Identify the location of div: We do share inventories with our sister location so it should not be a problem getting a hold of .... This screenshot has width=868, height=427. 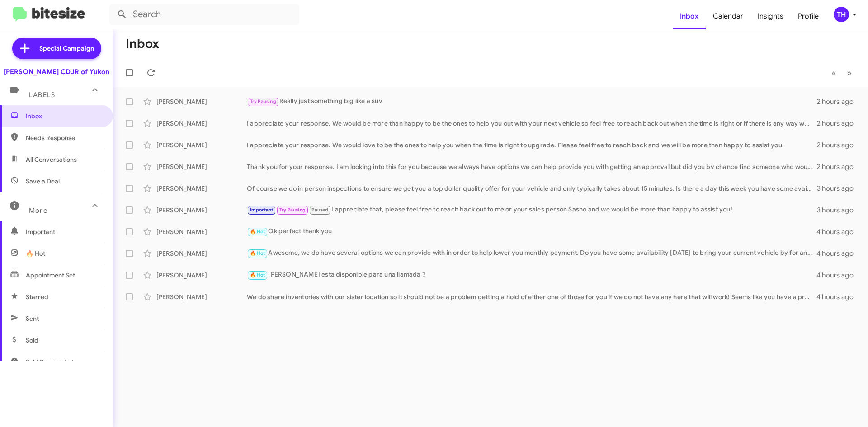
(532, 297).